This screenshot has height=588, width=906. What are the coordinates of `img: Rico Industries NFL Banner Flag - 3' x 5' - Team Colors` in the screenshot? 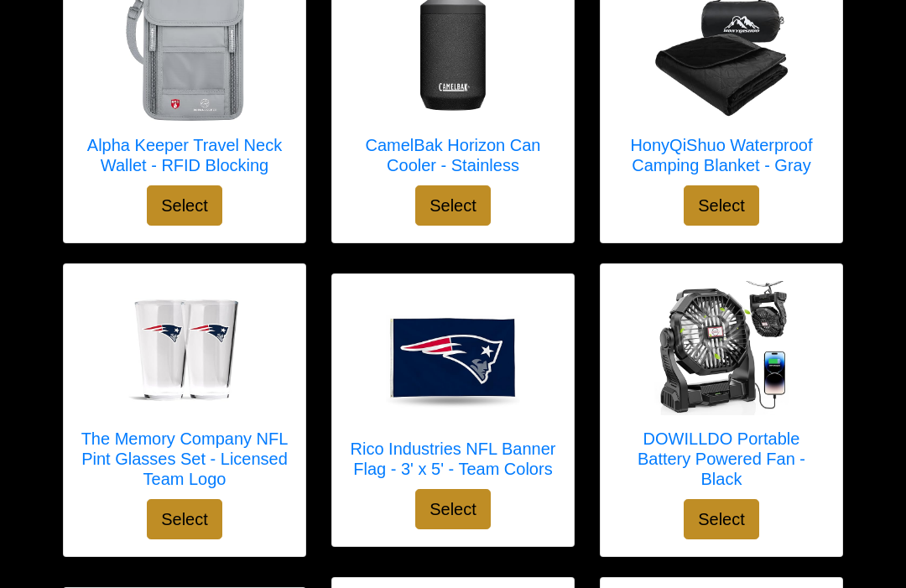 It's located at (453, 358).